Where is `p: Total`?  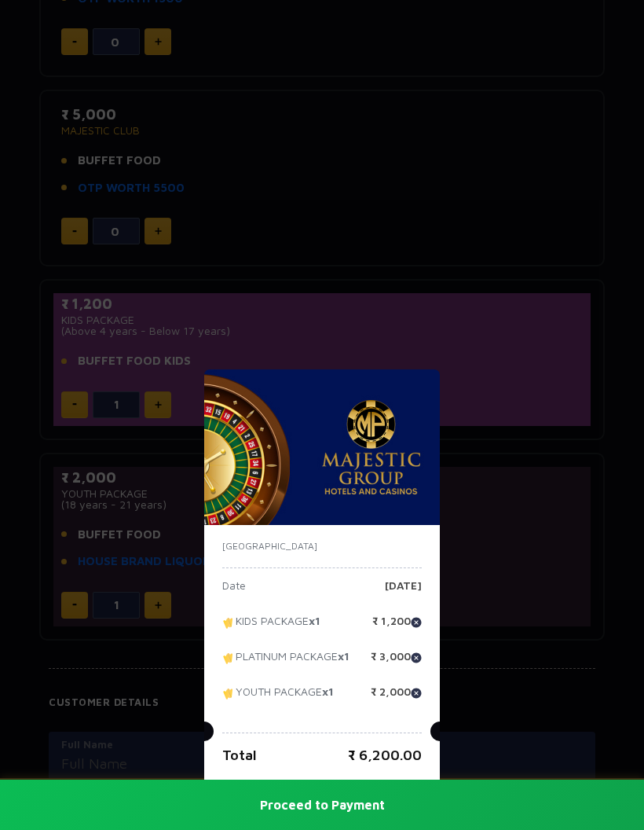 p: Total is located at coordinates (239, 754).